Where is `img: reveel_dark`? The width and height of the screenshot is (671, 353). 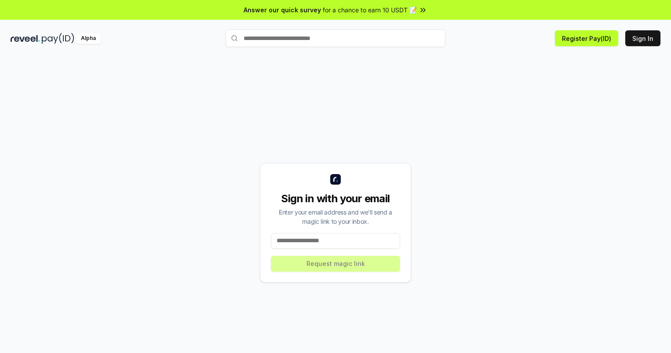 img: reveel_dark is located at coordinates (25, 38).